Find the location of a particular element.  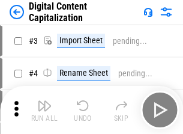

img: Settings menu is located at coordinates (166, 12).